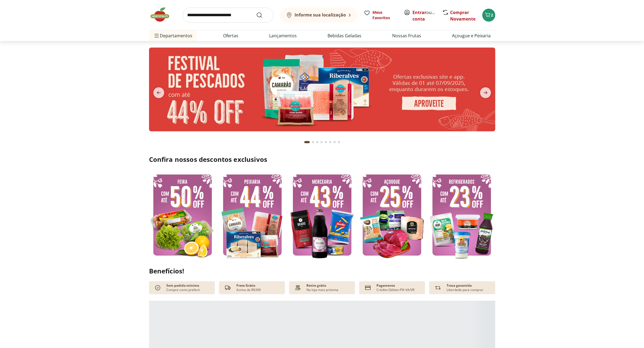 This screenshot has height=348, width=644. I want to click on a: Bebidas Geladas, so click(344, 36).